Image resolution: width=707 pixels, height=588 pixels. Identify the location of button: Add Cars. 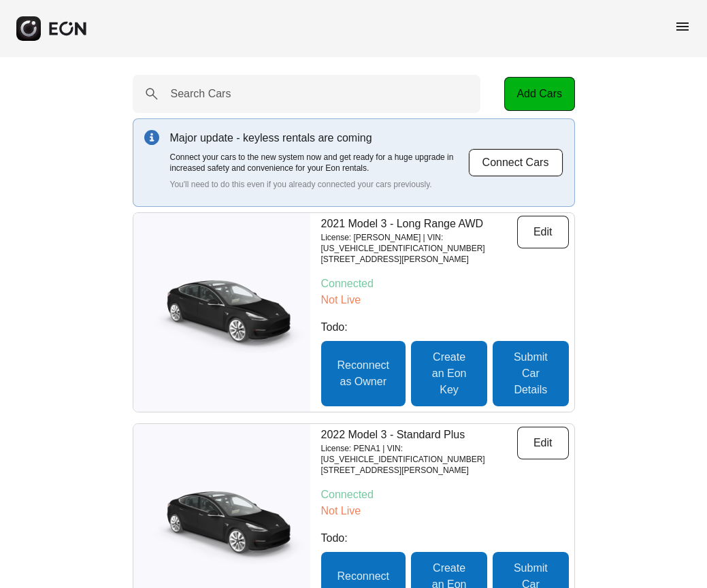
(539, 94).